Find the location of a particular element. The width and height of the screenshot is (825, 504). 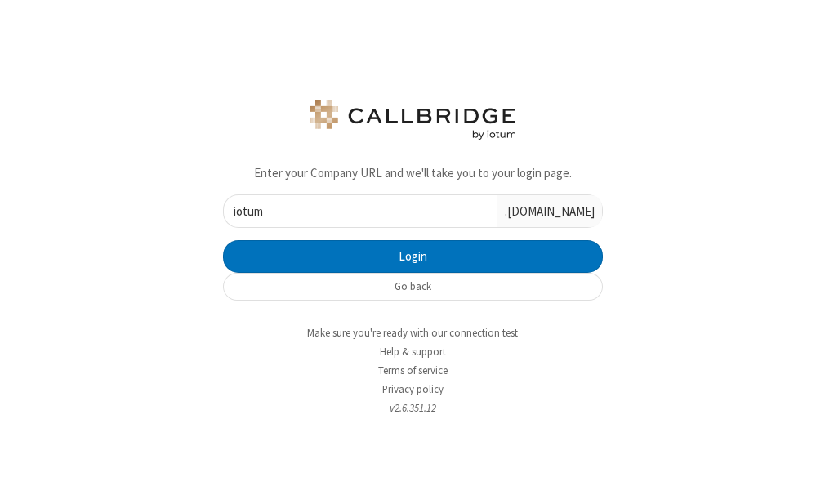

input: eg. my-company-name is located at coordinates (360, 211).